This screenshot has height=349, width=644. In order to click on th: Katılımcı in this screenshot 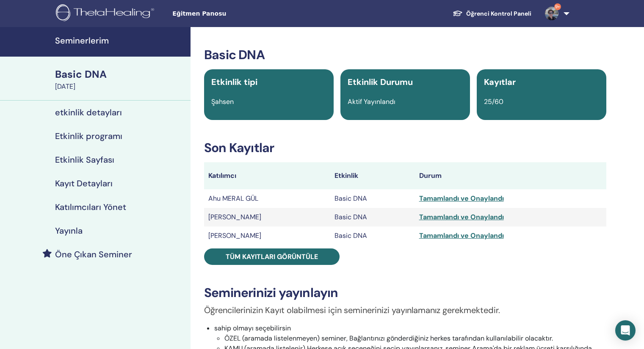, I will do `click(267, 176)`.